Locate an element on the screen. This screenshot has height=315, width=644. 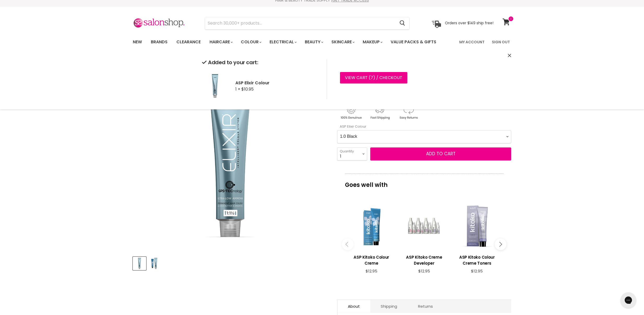
button: Gorgias live chat is located at coordinates (10, 10).